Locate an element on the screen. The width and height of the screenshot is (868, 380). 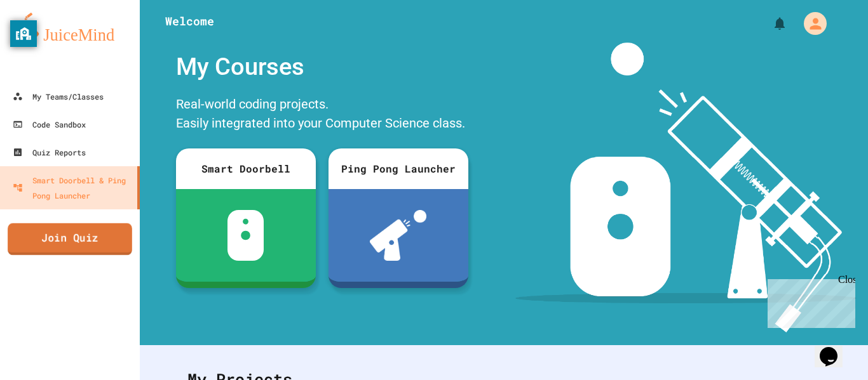
a: Join Quiz is located at coordinates (70, 240).